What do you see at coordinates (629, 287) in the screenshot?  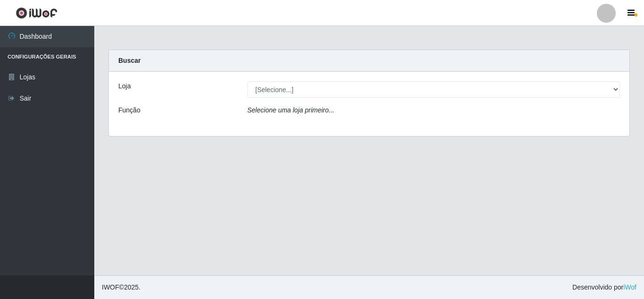 I see `a: iWof` at bounding box center [629, 287].